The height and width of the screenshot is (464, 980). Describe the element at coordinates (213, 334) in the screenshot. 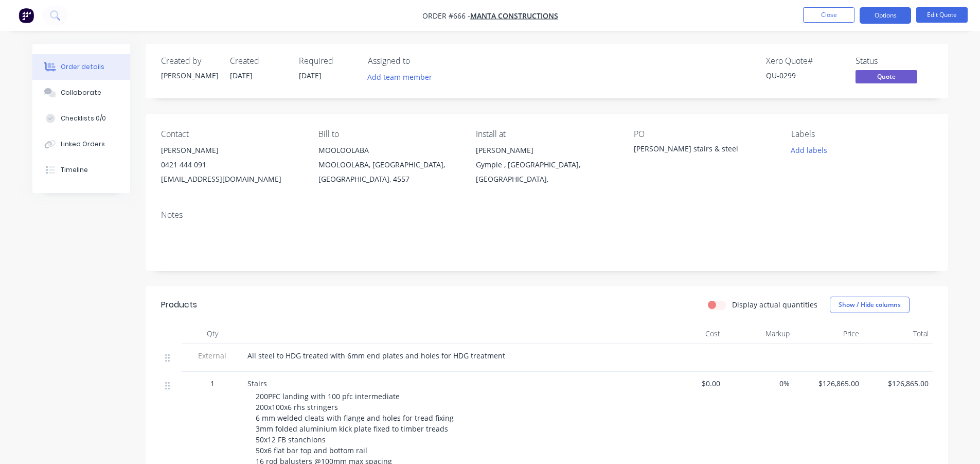

I see `div: Qty` at that location.